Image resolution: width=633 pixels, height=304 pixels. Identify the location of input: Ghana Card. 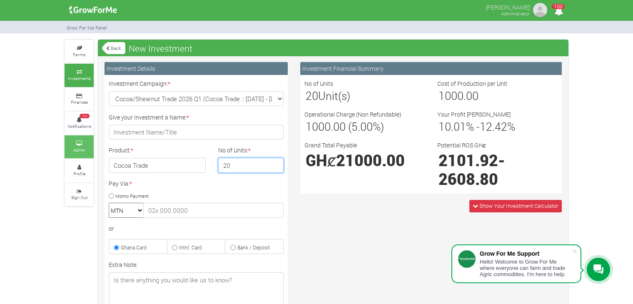
(116, 247).